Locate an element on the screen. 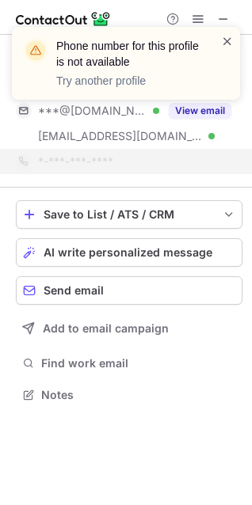 This screenshot has height=505, width=252. button: Find work email is located at coordinates (129, 363).